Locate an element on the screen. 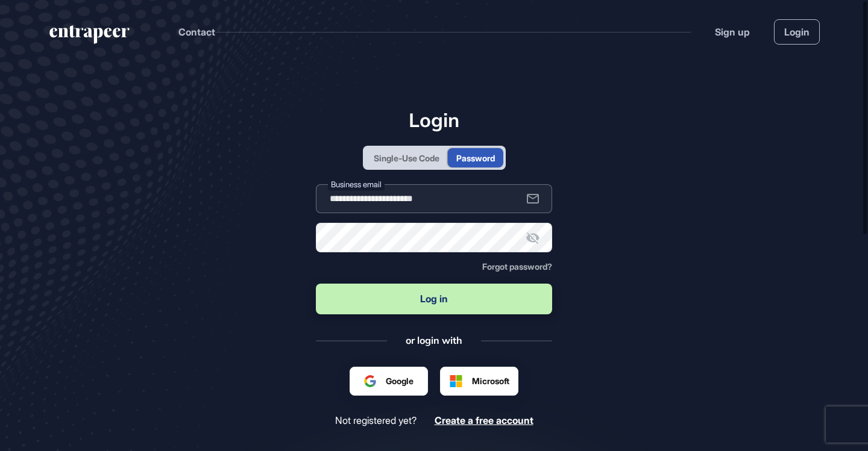 The height and width of the screenshot is (451, 868). a: Sign up is located at coordinates (732, 32).